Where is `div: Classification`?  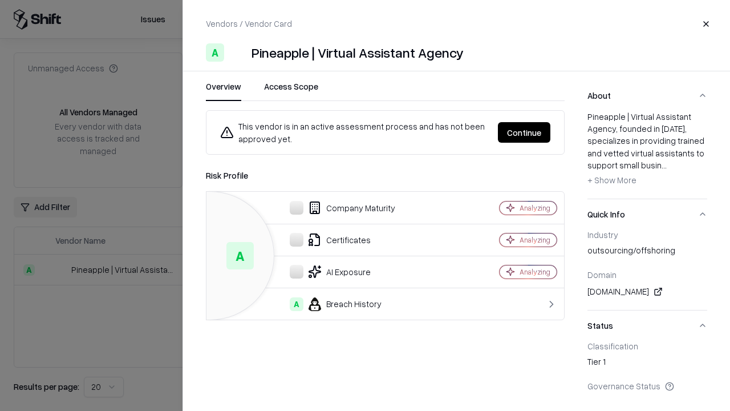 div: Classification is located at coordinates (648, 346).